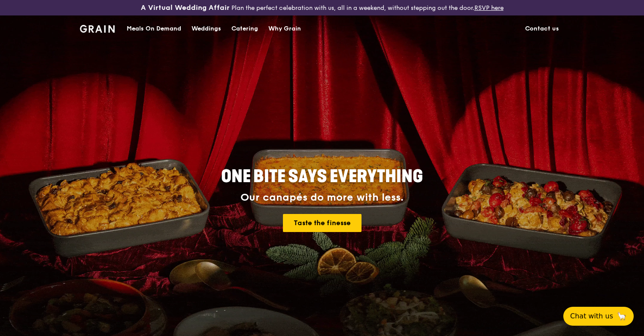  Describe the element at coordinates (322, 8) in the screenshot. I see `div: Plan the perfect celebration with us, all in a weekend, without stepping out the door.` at that location.